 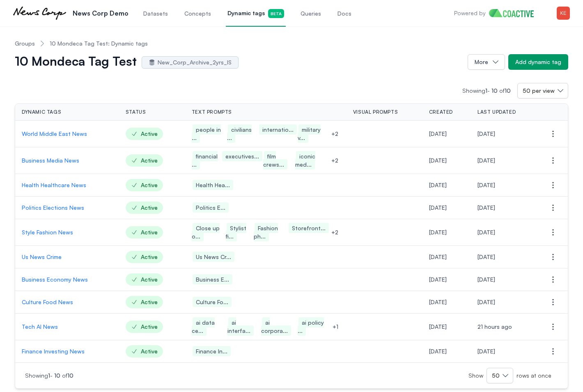 What do you see at coordinates (486, 62) in the screenshot?
I see `button: More` at bounding box center [486, 62].